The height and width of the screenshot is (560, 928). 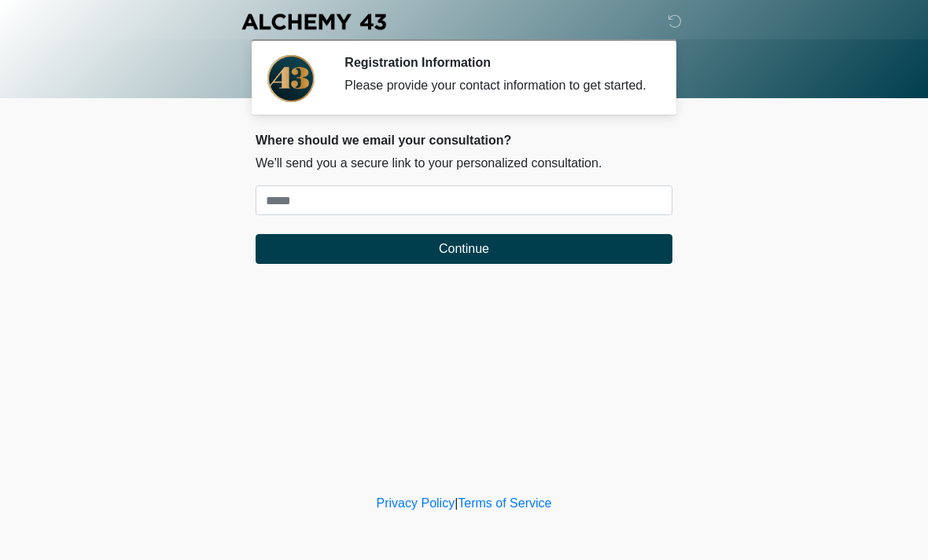 I want to click on a: Privacy Policy, so click(x=416, y=503).